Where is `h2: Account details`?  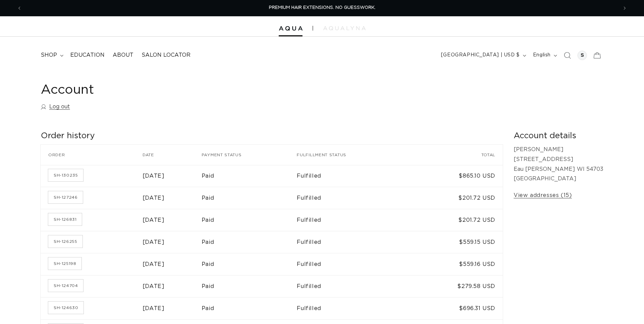
h2: Account details is located at coordinates (558, 136).